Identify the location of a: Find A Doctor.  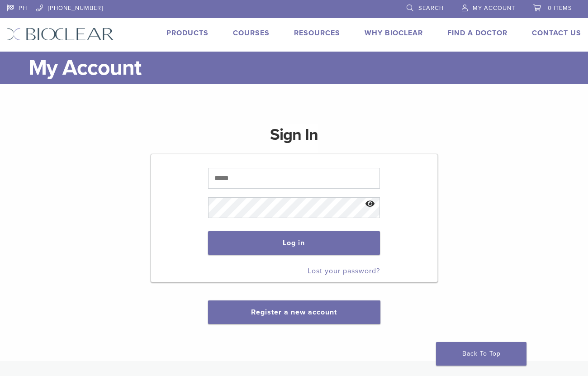
(477, 33).